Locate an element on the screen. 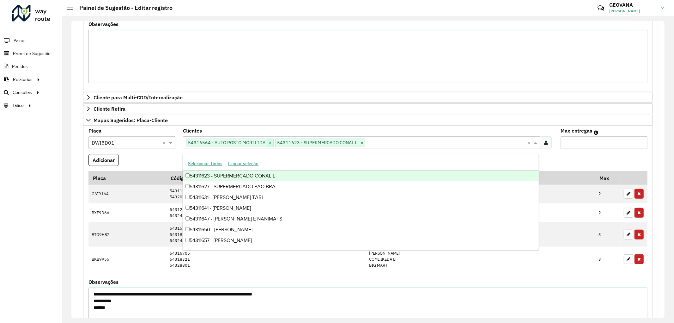 This screenshot has width=674, height=323. label: Clientes is located at coordinates (192, 131).